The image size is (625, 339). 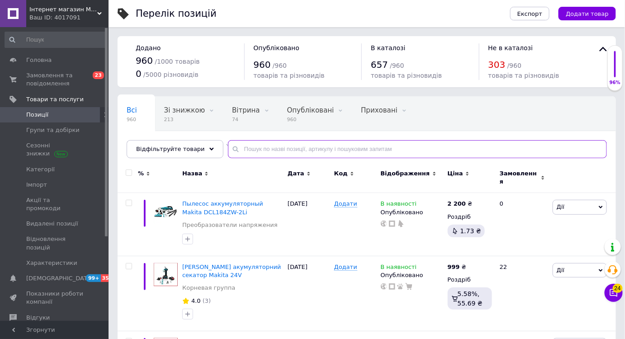 I want to click on span: Показники роботи компанії, so click(x=55, y=298).